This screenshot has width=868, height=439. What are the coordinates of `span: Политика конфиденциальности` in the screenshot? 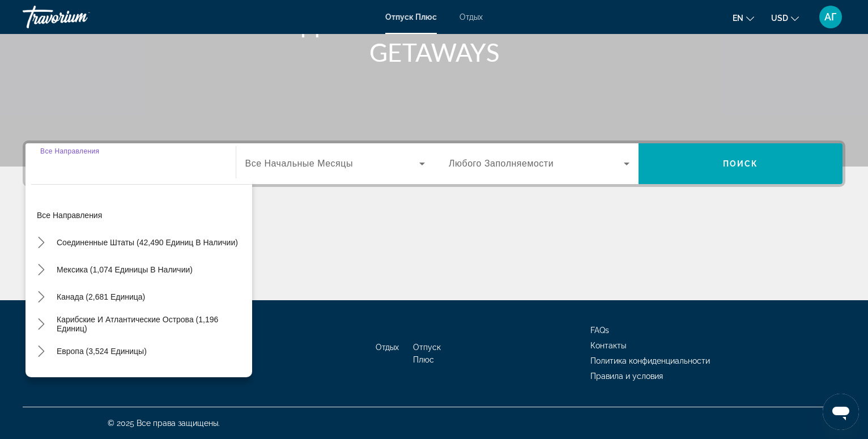 It's located at (650, 361).